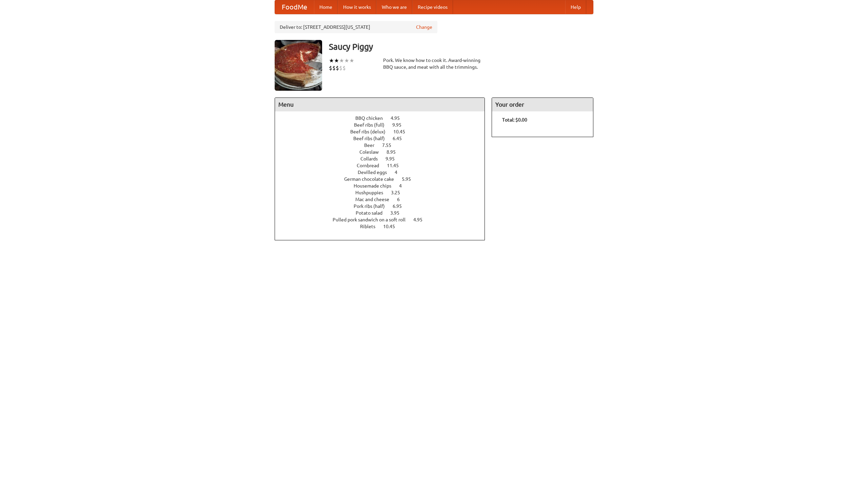 The image size is (868, 479). I want to click on a: Riblets 10.45, so click(384, 227).